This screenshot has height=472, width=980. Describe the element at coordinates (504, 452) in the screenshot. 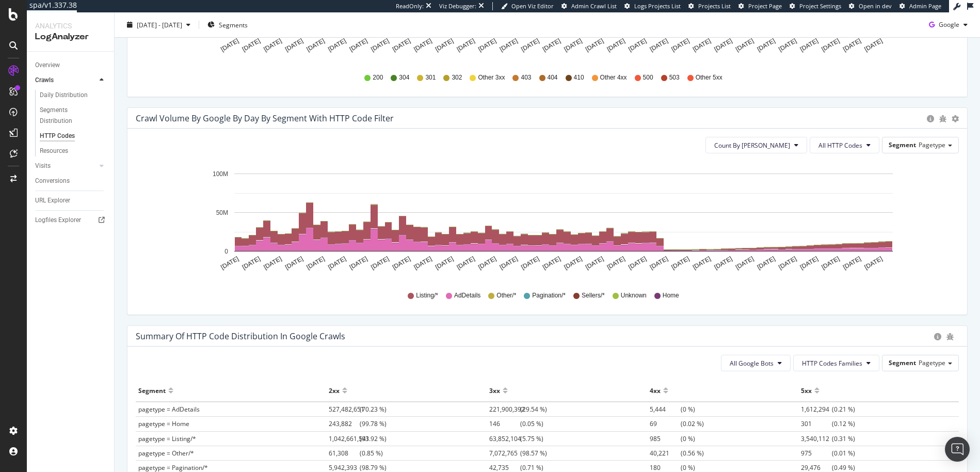

I see `span: 7,072,765` at that location.